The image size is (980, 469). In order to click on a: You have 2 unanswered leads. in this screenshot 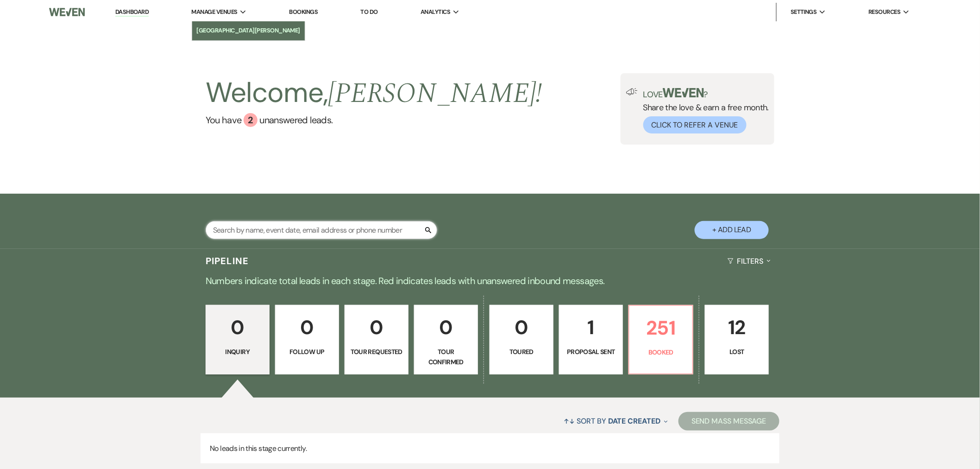, I will do `click(374, 120)`.